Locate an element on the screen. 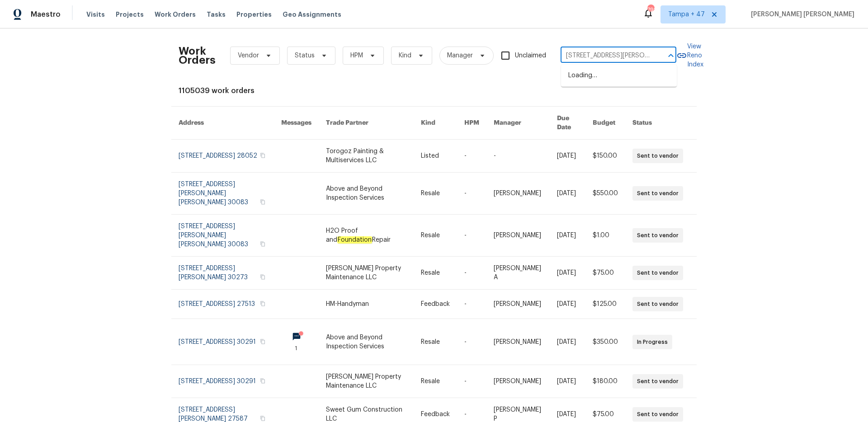 This screenshot has width=868, height=422. td: H2O Proof and Repair is located at coordinates (366, 236).